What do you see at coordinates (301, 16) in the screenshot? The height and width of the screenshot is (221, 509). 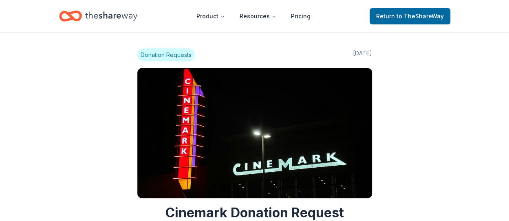 I see `a: Pricing` at bounding box center [301, 16].